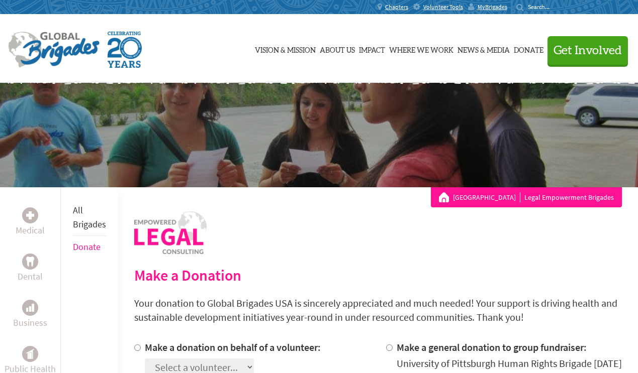 This screenshot has width=638, height=373. Describe the element at coordinates (30, 308) in the screenshot. I see `div: Business` at that location.